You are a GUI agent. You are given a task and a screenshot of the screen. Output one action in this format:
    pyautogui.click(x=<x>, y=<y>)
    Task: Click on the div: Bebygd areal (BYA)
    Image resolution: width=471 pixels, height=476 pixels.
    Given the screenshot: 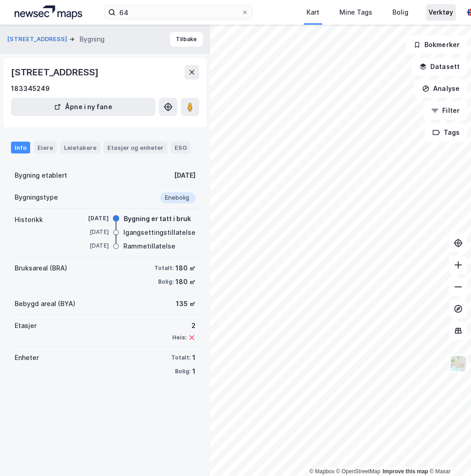 What is the action you would take?
    pyautogui.click(x=45, y=304)
    